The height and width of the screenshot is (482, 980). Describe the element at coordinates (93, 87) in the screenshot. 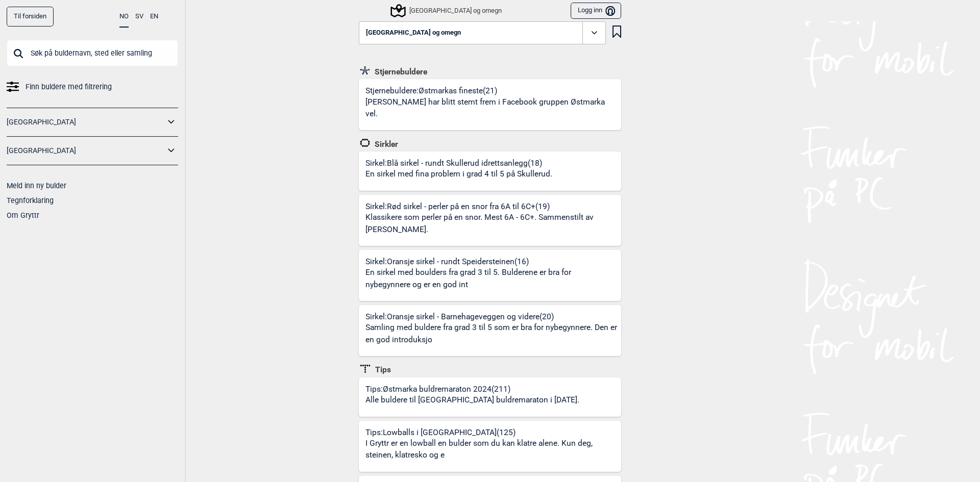

I see `a: Finn buldere med filtrering` at that location.